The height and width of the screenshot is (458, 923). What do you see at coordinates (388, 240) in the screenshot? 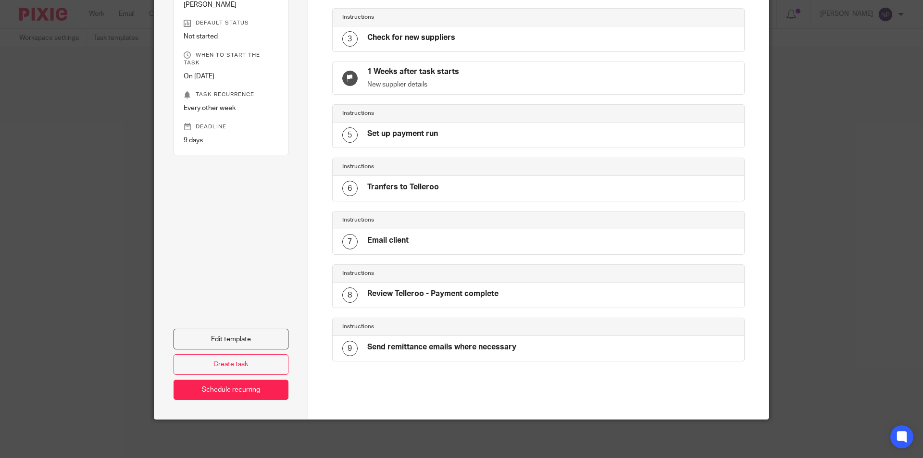
I see `h4: Email client` at bounding box center [388, 240].